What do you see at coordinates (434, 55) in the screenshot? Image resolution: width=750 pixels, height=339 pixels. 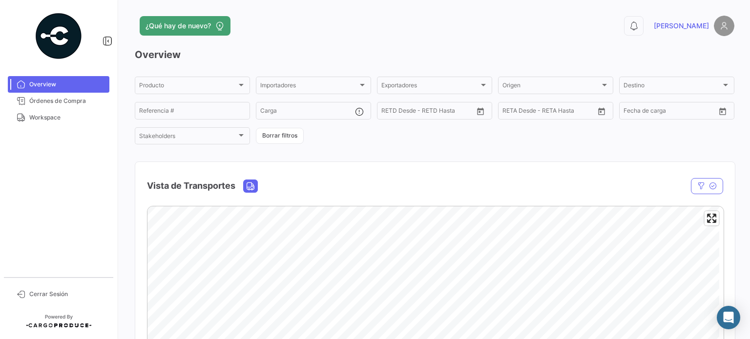 I see `h3: Overview` at bounding box center [434, 55].